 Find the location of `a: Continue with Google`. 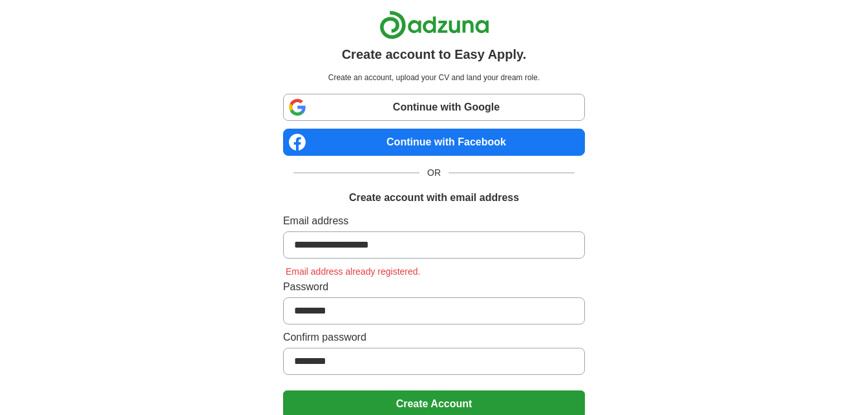

a: Continue with Google is located at coordinates (433, 108).